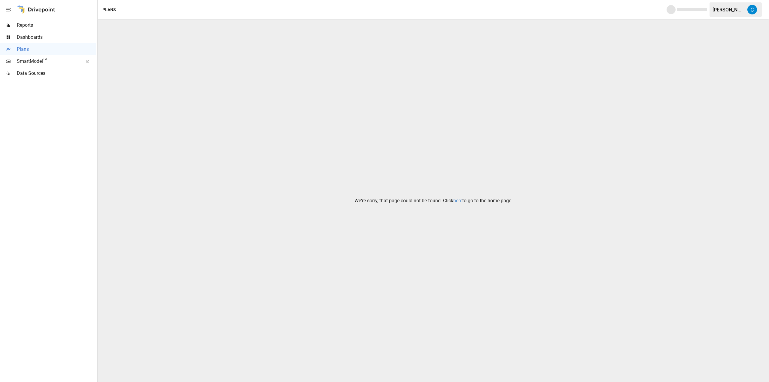 This screenshot has width=769, height=382. What do you see at coordinates (752, 10) in the screenshot?
I see `div: Carson Turner` at bounding box center [752, 10].